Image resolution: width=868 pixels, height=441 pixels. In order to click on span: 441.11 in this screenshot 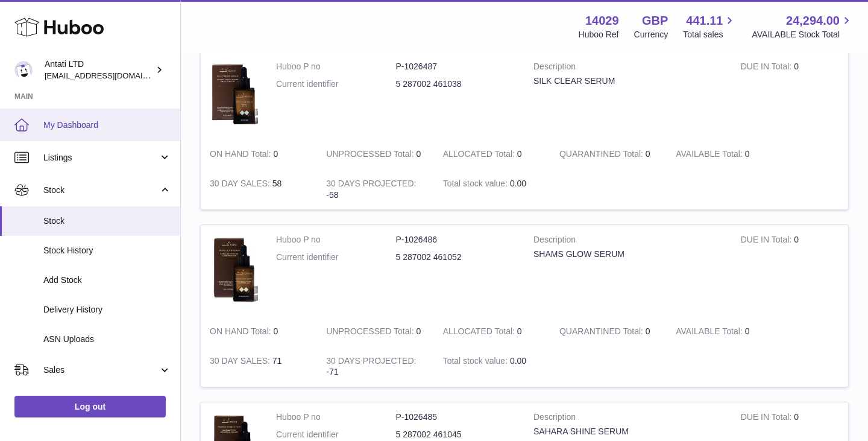, I will do `click(704, 20)`.